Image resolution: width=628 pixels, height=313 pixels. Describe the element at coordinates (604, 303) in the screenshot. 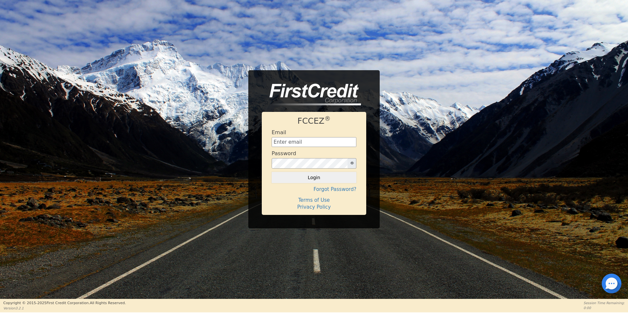

I see `p: Session Time Remaining:` at that location.